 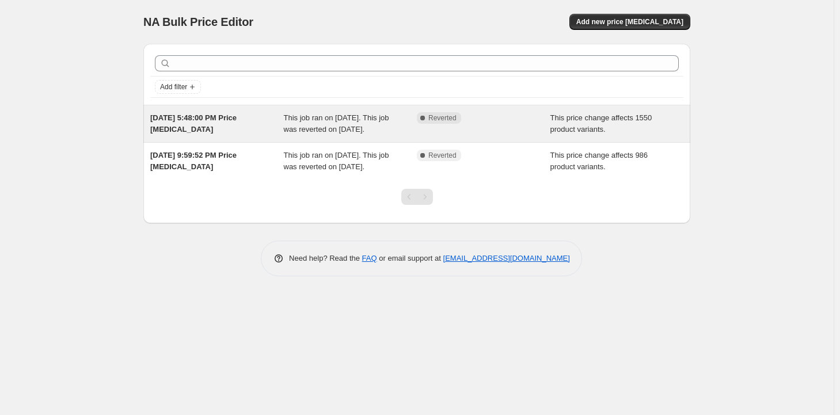 I want to click on button: Add filter, so click(x=178, y=87).